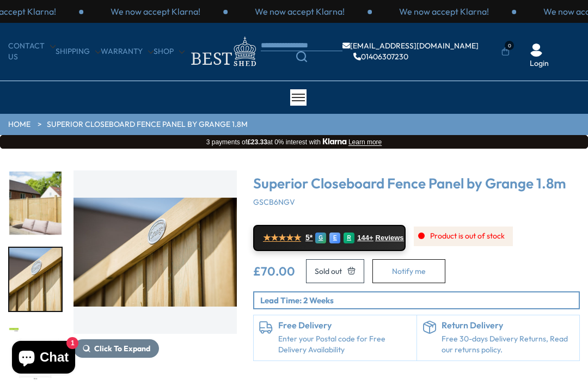 Image resolution: width=588 pixels, height=385 pixels. Describe the element at coordinates (155, 12) in the screenshot. I see `div: 2 / 3` at that location.